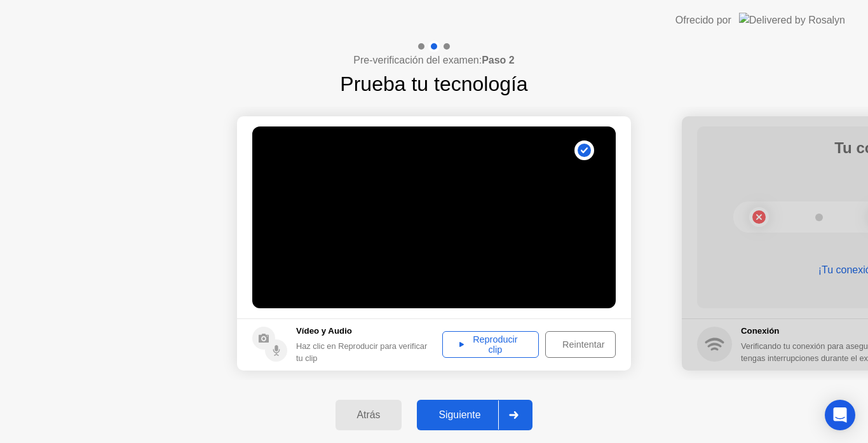  What do you see at coordinates (366, 352) in the screenshot?
I see `div: Haz clic en Reproducir para verificar tu clip` at bounding box center [366, 352].